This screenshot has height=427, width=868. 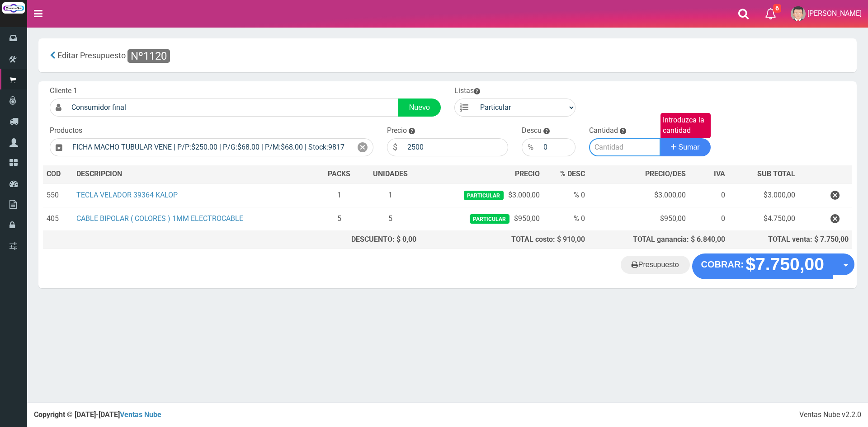 I want to click on td: $4.750,00, so click(x=763, y=219).